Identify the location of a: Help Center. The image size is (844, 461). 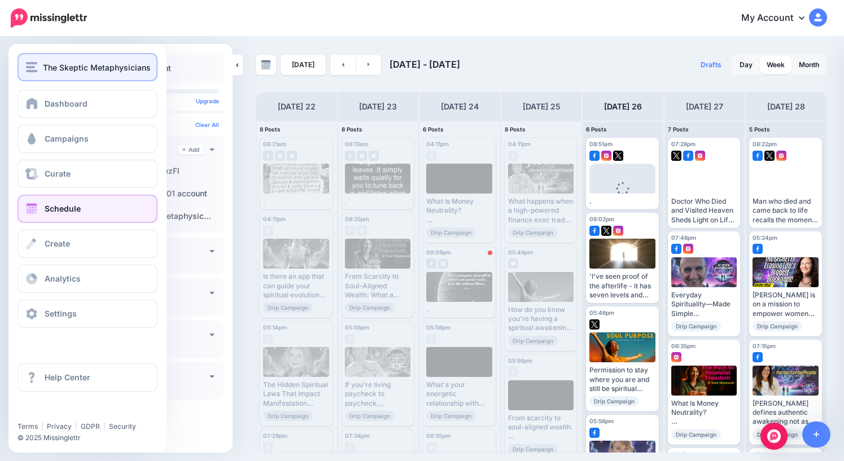
(87, 378).